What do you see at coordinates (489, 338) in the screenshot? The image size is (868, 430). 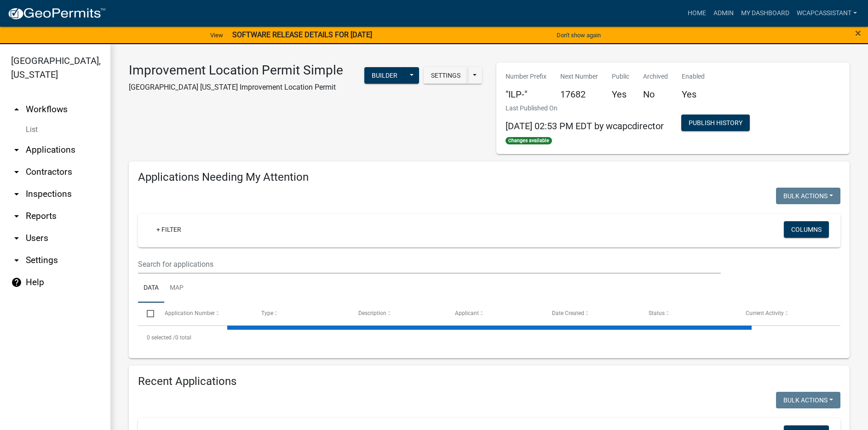 I see `div: 0 total` at bounding box center [489, 338].